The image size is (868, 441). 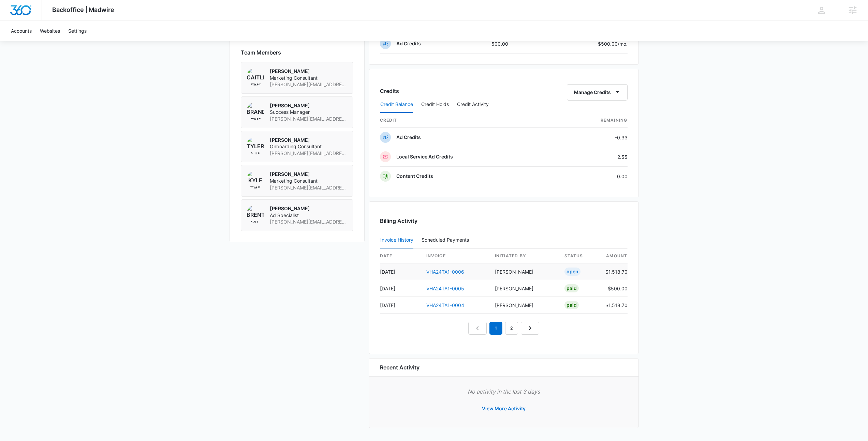 What do you see at coordinates (580, 256) in the screenshot?
I see `th: status` at bounding box center [580, 256].